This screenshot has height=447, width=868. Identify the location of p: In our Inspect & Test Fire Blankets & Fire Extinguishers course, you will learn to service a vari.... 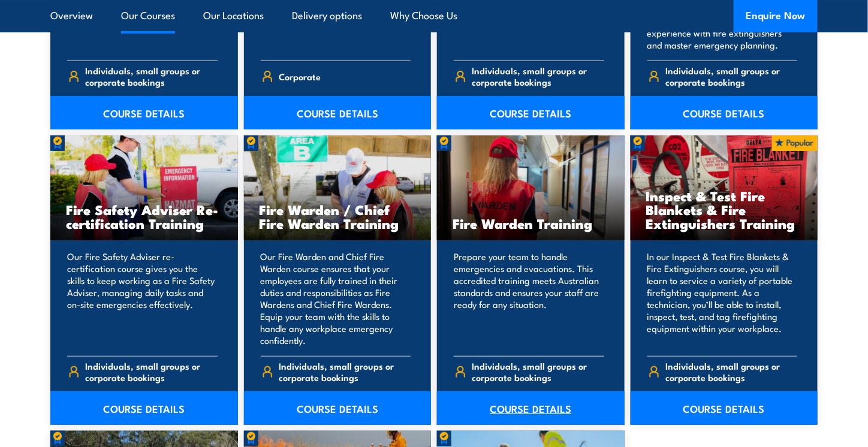
(722, 299).